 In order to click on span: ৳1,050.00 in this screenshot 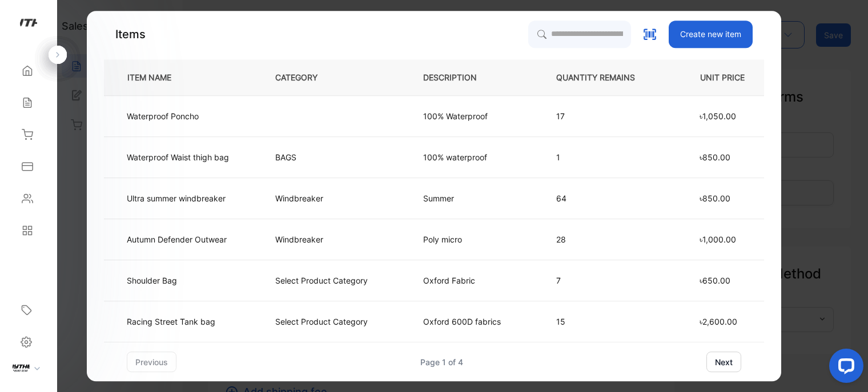, I will do `click(717, 116)`.